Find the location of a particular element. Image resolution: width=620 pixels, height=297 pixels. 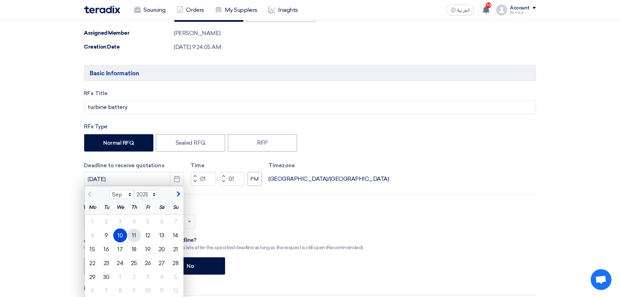

h5: Basic Information is located at coordinates (310, 73).